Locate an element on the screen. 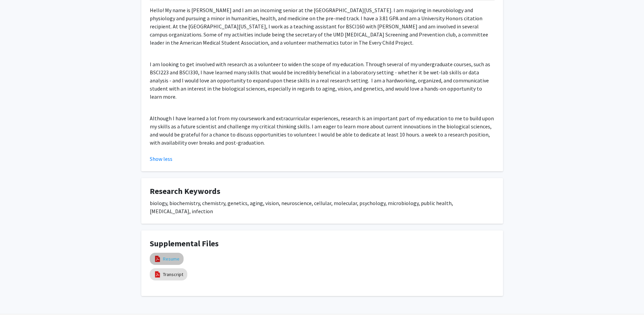  a: Resume is located at coordinates (171, 259).